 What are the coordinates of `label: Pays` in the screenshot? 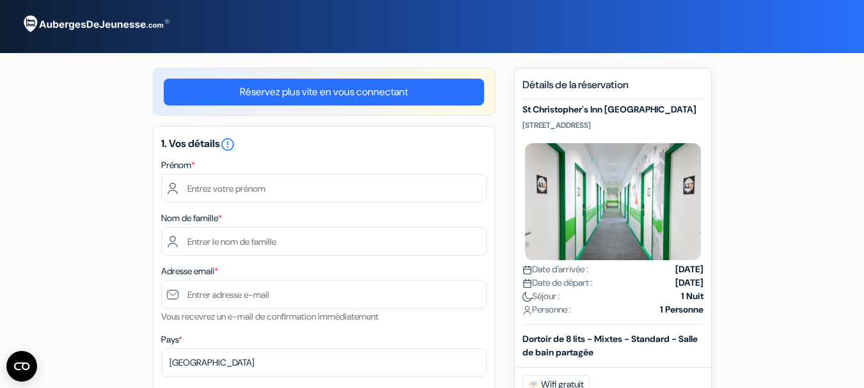 It's located at (171, 340).